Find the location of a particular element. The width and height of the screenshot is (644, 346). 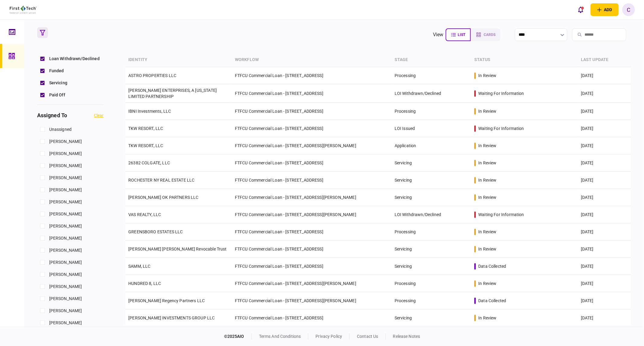

th: status is located at coordinates (524, 60).